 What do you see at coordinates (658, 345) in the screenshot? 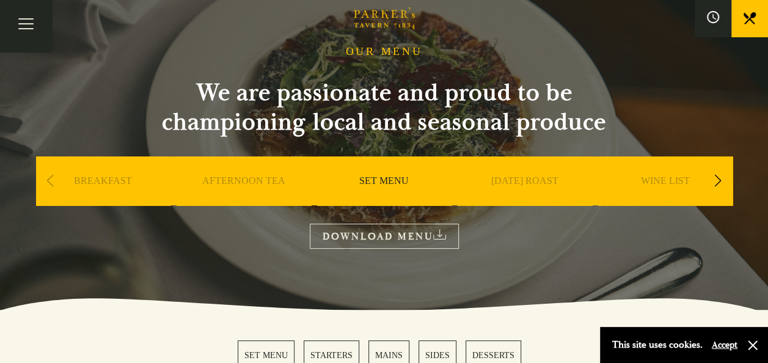
I see `p: This site uses cookies.` at bounding box center [658, 345].